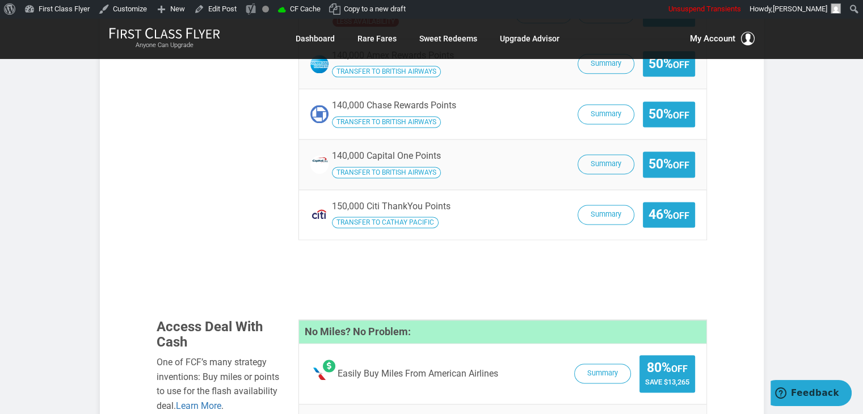  What do you see at coordinates (448, 39) in the screenshot?
I see `a: Sweet Redeems` at bounding box center [448, 39].